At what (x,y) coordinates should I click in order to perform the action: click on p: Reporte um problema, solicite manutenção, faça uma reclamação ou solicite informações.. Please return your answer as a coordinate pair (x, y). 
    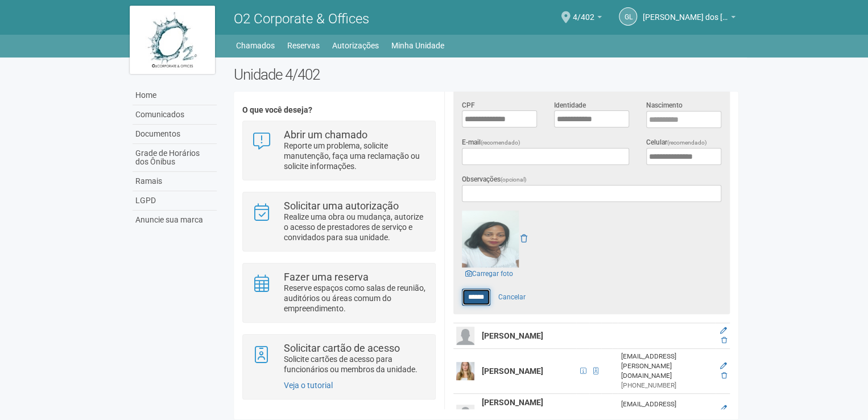
    Looking at the image, I should click on (355, 156).